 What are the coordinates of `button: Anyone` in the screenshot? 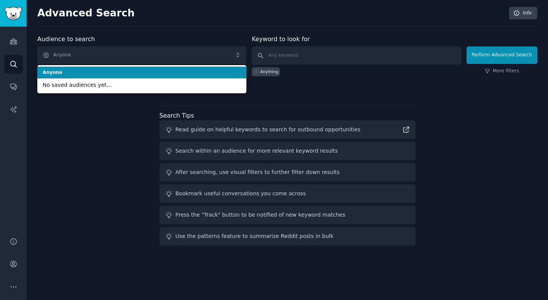 It's located at (142, 55).